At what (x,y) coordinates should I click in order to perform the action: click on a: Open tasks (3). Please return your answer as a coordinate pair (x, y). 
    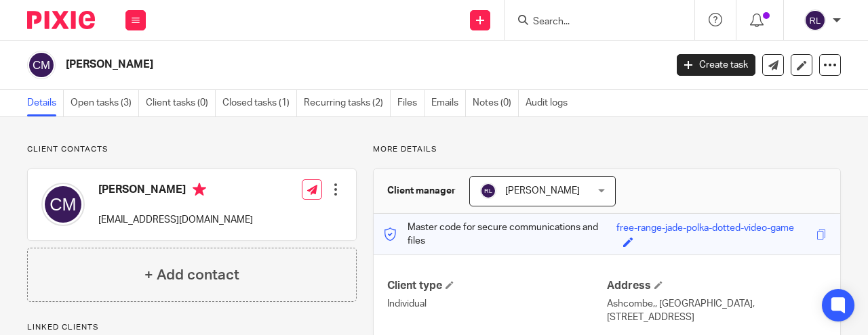
    Looking at the image, I should click on (104, 103).